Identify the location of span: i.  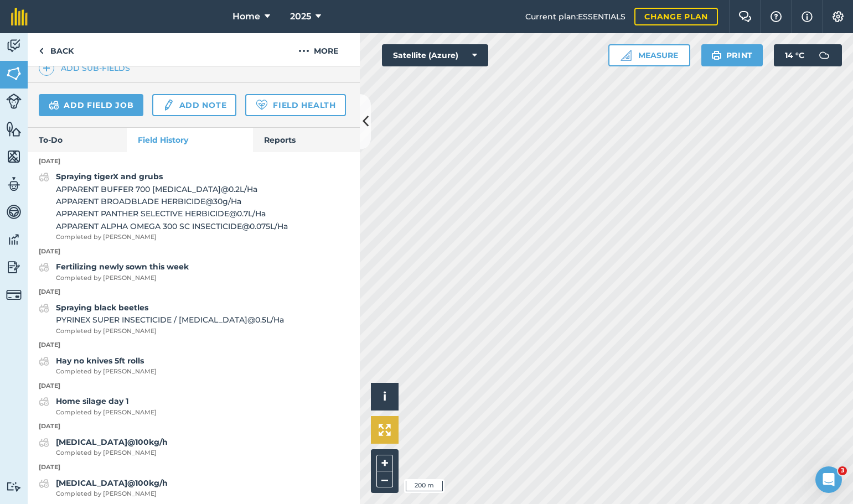
(385, 396).